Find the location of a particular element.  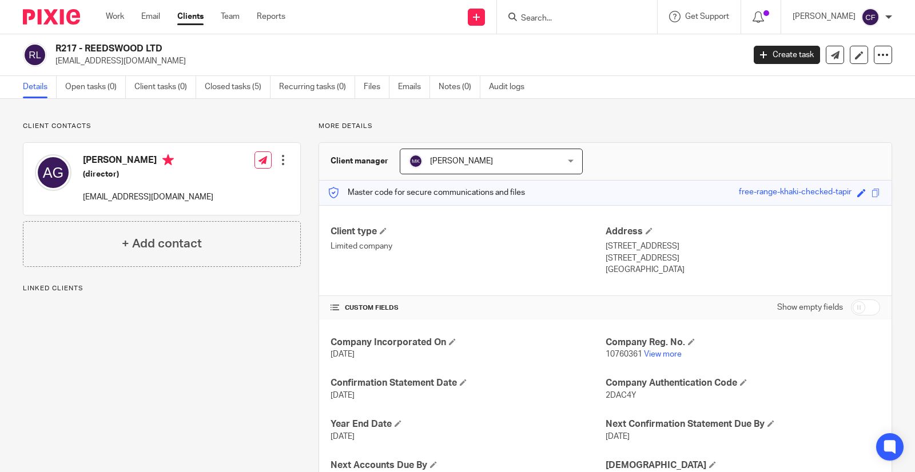

a: Emails is located at coordinates (414, 87).